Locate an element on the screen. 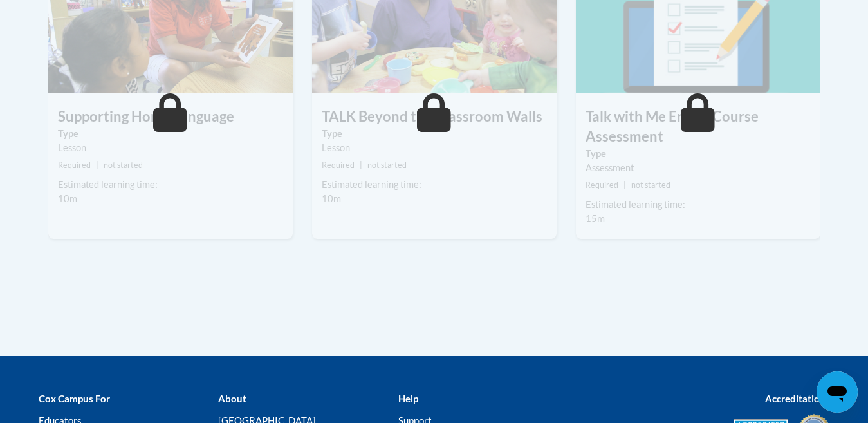  div: Assessment is located at coordinates (698, 168).